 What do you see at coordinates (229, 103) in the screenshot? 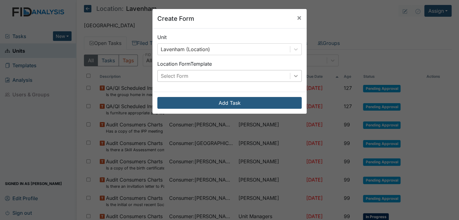
I see `button: Add Task` at bounding box center [229, 103].